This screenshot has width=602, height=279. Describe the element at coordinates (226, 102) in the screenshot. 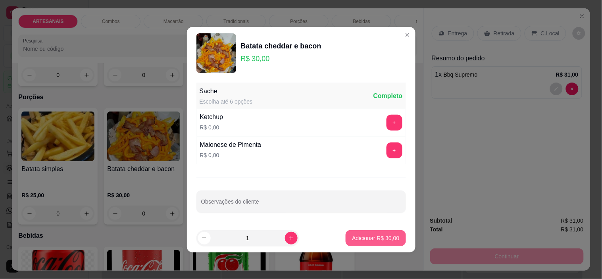

I see `div: Escolha até 6 opções` at that location.